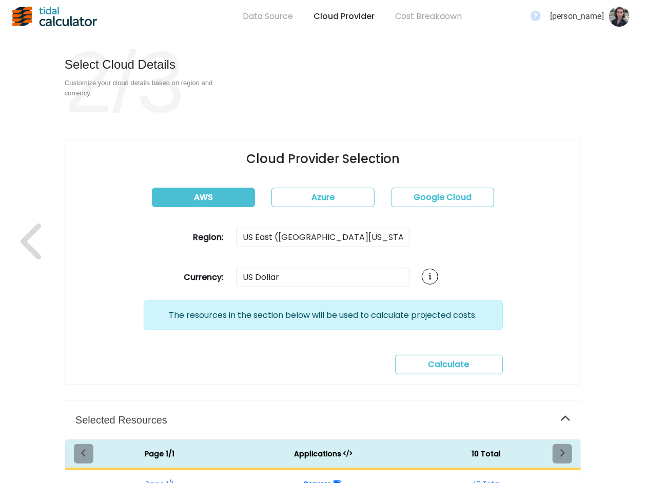  What do you see at coordinates (121, 420) in the screenshot?
I see `p: Selected Resources` at bounding box center [121, 420].